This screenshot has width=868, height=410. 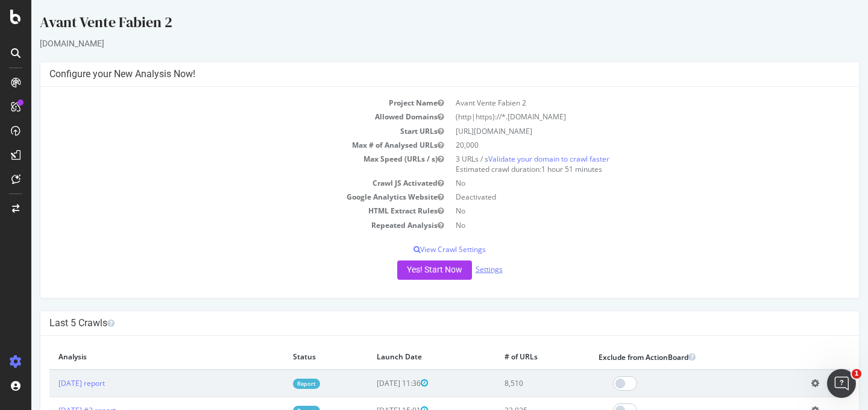 What do you see at coordinates (512, 383) in the screenshot?
I see `td: 8,510` at bounding box center [512, 383].